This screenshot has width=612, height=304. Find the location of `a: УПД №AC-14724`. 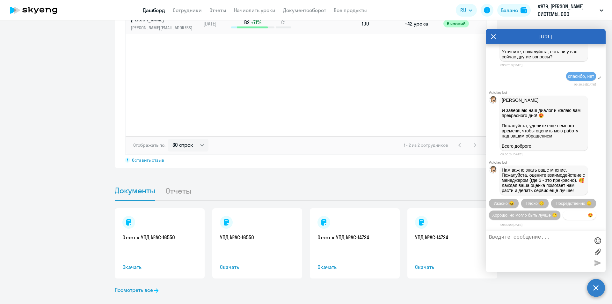

a: УПД №AC-14724 is located at coordinates (452, 237).